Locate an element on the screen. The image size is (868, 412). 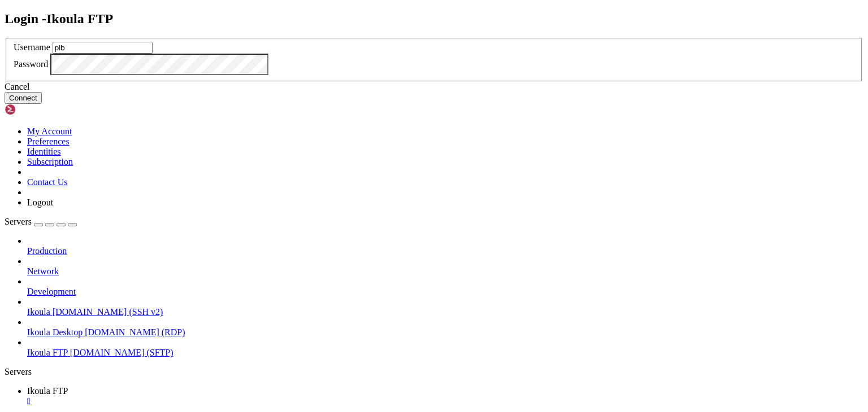
a: Servers is located at coordinates (40, 221).